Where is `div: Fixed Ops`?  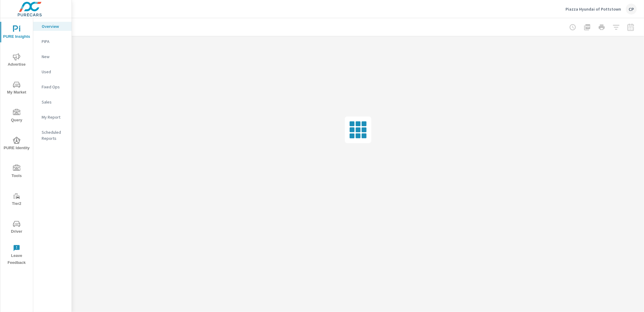
div: Fixed Ops is located at coordinates (52, 87).